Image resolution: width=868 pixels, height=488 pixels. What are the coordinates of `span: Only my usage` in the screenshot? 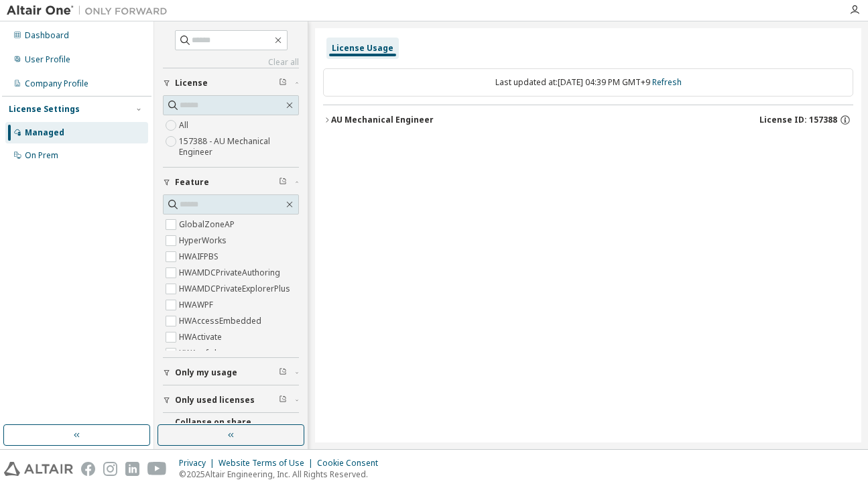 It's located at (206, 373).